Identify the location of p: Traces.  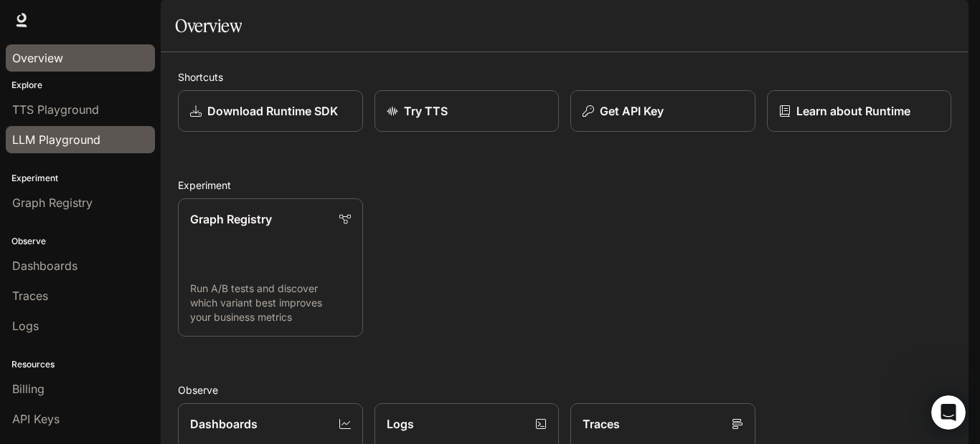
(601, 425).